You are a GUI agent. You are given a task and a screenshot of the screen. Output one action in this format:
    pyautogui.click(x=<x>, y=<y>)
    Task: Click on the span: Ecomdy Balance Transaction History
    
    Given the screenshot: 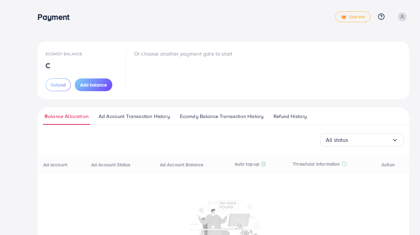 What is the action you would take?
    pyautogui.click(x=222, y=116)
    